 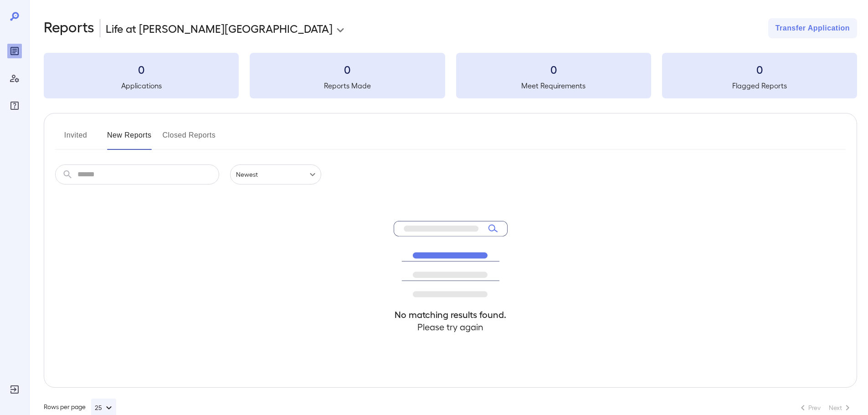 I want to click on h5: Flagged Reports, so click(x=759, y=86).